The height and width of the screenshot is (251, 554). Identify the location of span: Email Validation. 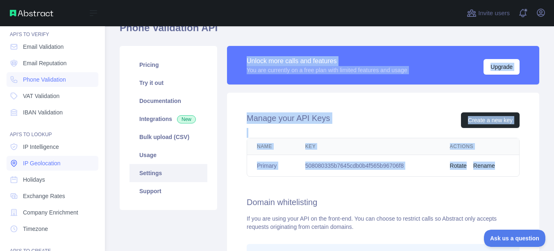
(43, 47).